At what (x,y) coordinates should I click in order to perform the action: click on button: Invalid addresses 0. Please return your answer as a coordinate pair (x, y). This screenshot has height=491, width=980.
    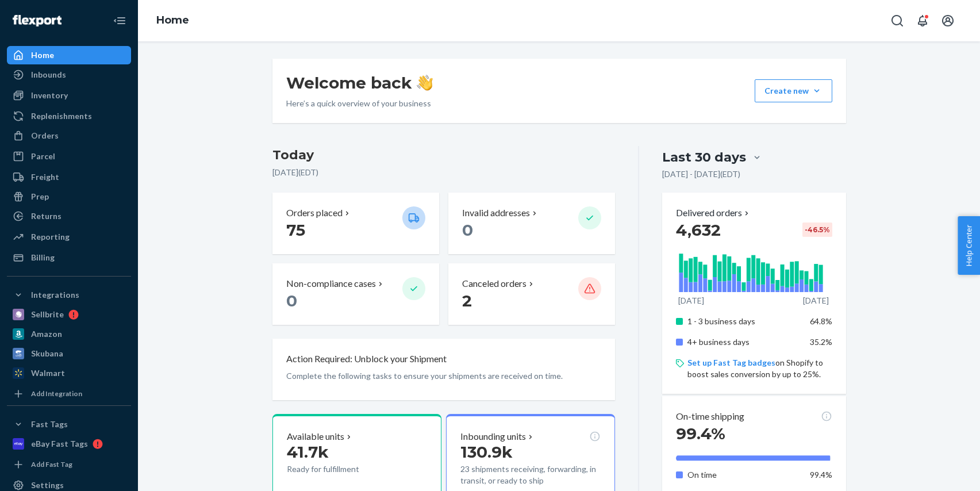
    Looking at the image, I should click on (531, 223).